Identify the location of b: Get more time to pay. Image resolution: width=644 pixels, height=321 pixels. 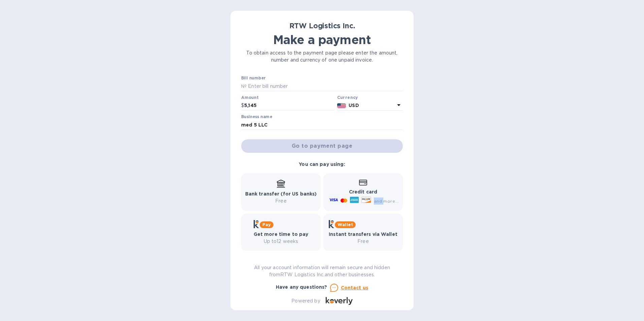
(281, 234).